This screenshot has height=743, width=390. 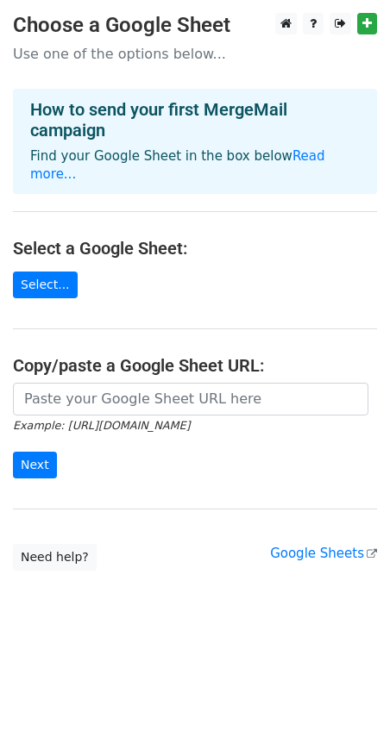 What do you see at coordinates (178, 165) in the screenshot?
I see `a: Read more...` at bounding box center [178, 165].